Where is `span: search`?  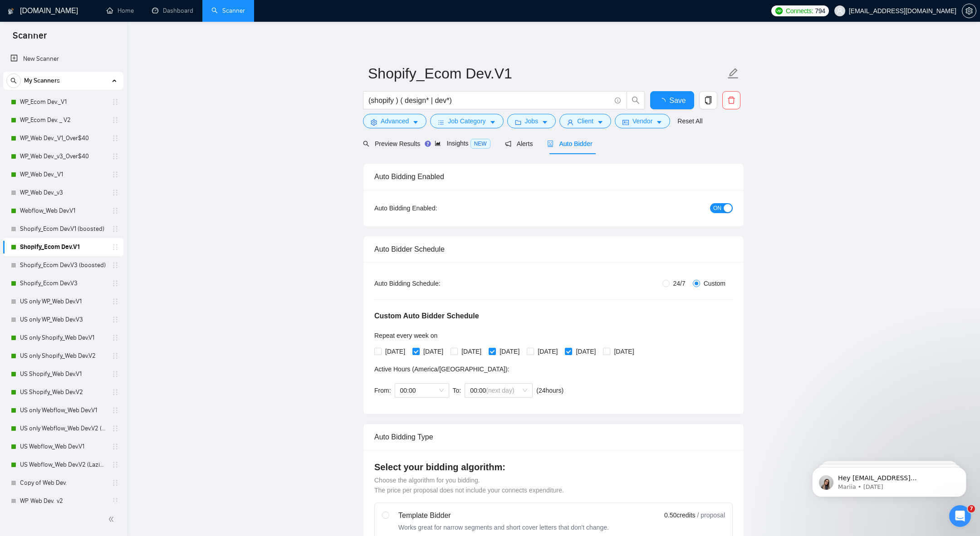 span: search is located at coordinates (366, 144).